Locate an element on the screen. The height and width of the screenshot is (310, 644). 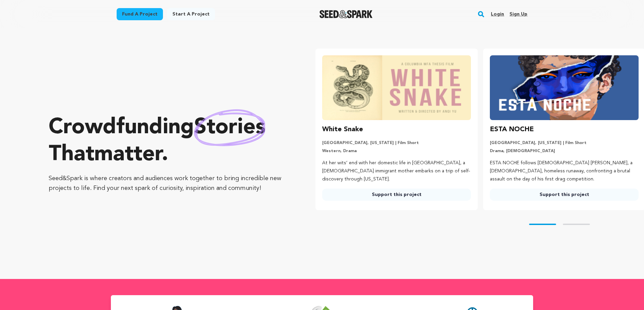
a: Sign up is located at coordinates (519, 15).